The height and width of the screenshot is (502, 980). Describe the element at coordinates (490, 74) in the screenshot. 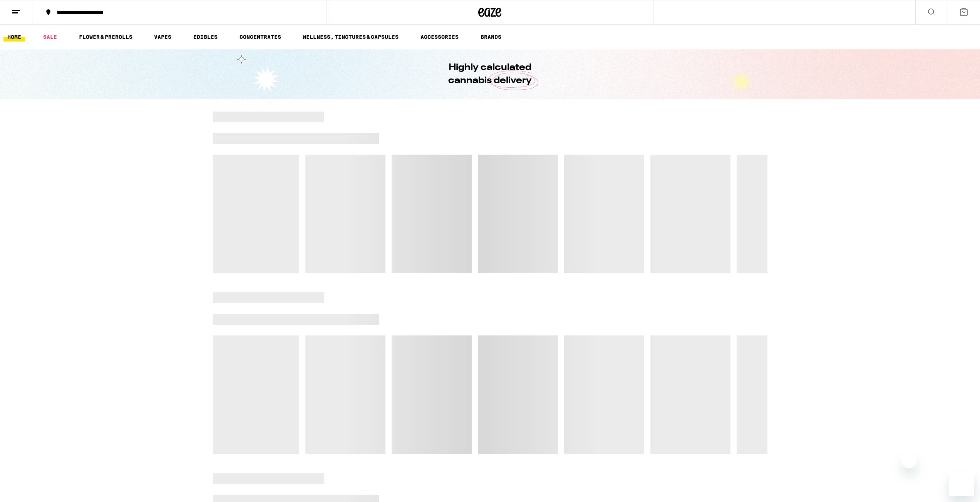

I see `h1: Highly calculated cannabis delivery` at that location.